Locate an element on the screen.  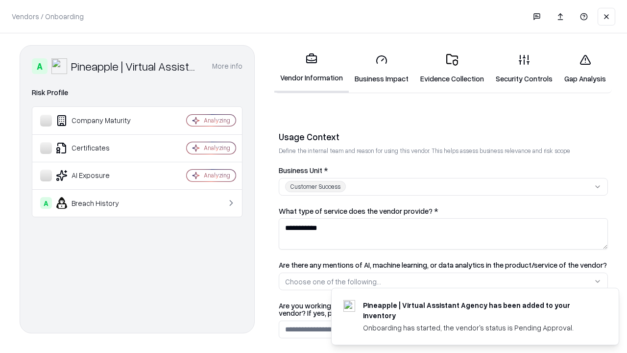
button: Customer Success is located at coordinates (443, 187).